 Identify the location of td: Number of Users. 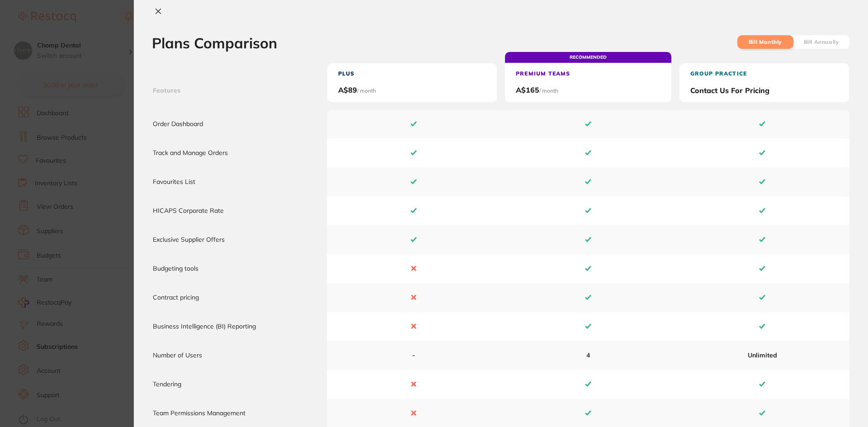
(239, 356).